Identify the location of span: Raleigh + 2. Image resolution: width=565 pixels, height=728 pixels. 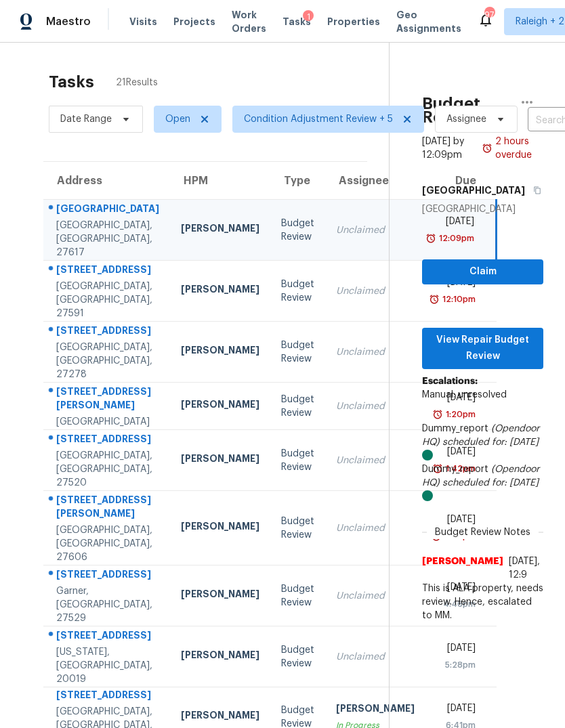
(540, 21).